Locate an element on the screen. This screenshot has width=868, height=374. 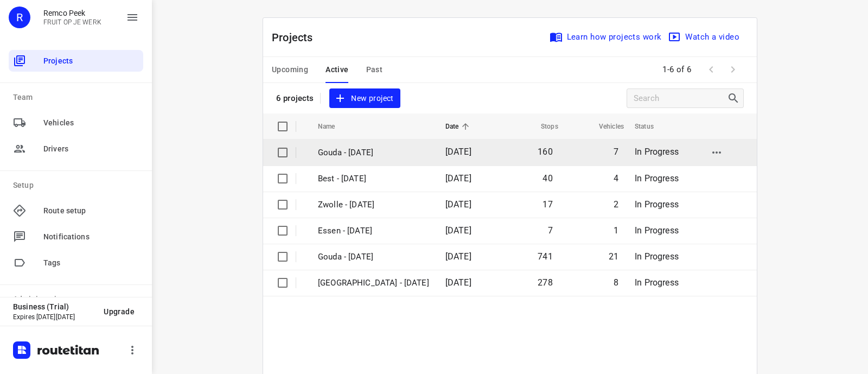
p: Zwolle - Thursday is located at coordinates (373, 283).